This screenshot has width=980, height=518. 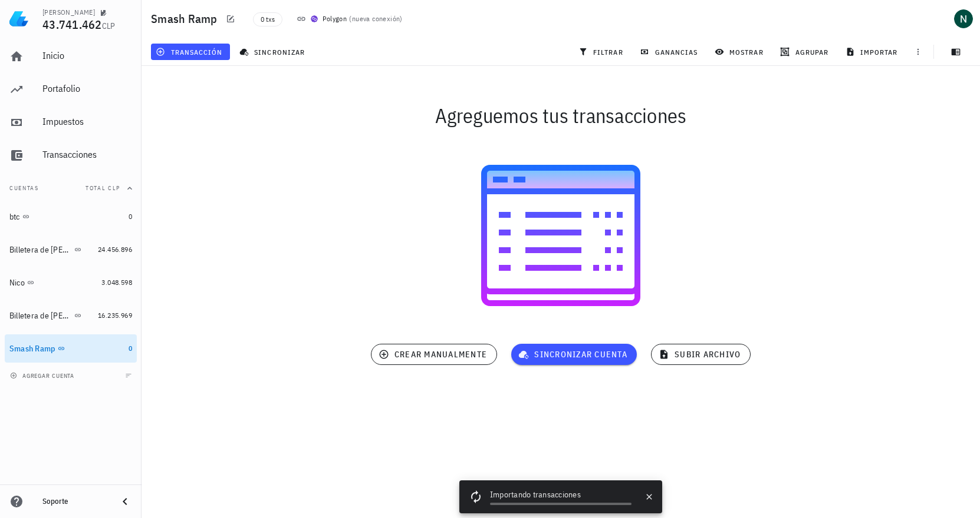 What do you see at coordinates (739, 52) in the screenshot?
I see `button: mostrar` at bounding box center [739, 52].